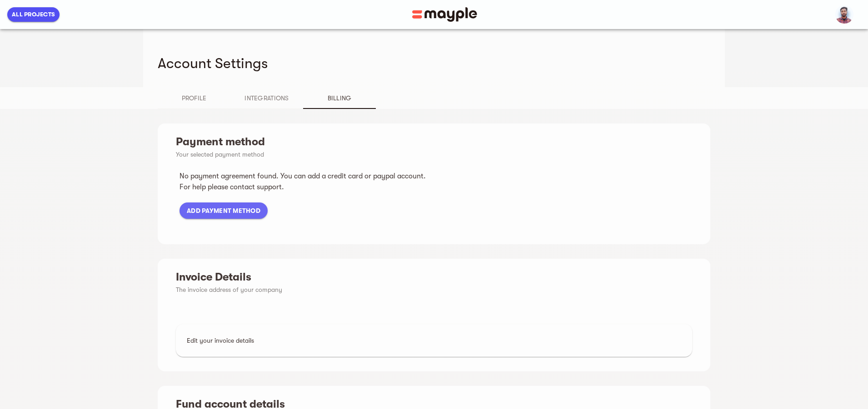 Image resolution: width=868 pixels, height=409 pixels. Describe the element at coordinates (339, 98) in the screenshot. I see `span: Billing` at that location.